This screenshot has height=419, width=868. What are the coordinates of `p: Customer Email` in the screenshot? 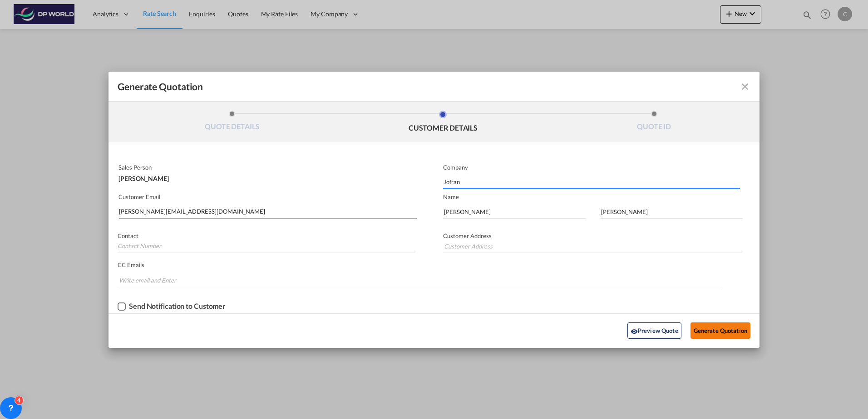 It's located at (268, 197).